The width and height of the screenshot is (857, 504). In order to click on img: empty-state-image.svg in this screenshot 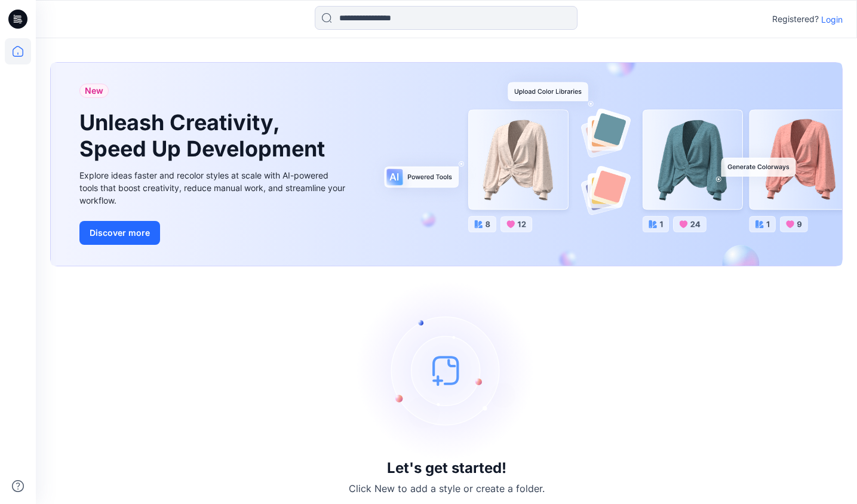, I will do `click(447, 370)`.